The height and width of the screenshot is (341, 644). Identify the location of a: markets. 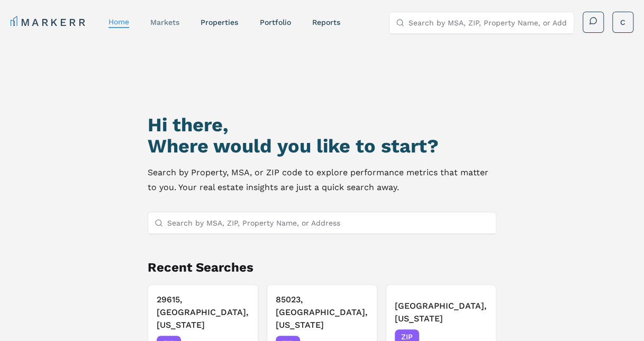
(165, 22).